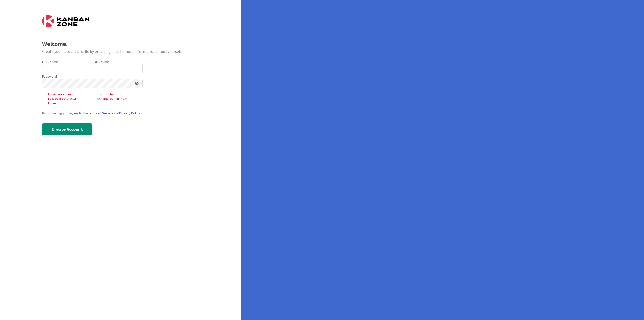 This screenshot has height=320, width=644. What do you see at coordinates (118, 94) in the screenshot?
I see `span: 1 special character` at bounding box center [118, 94].